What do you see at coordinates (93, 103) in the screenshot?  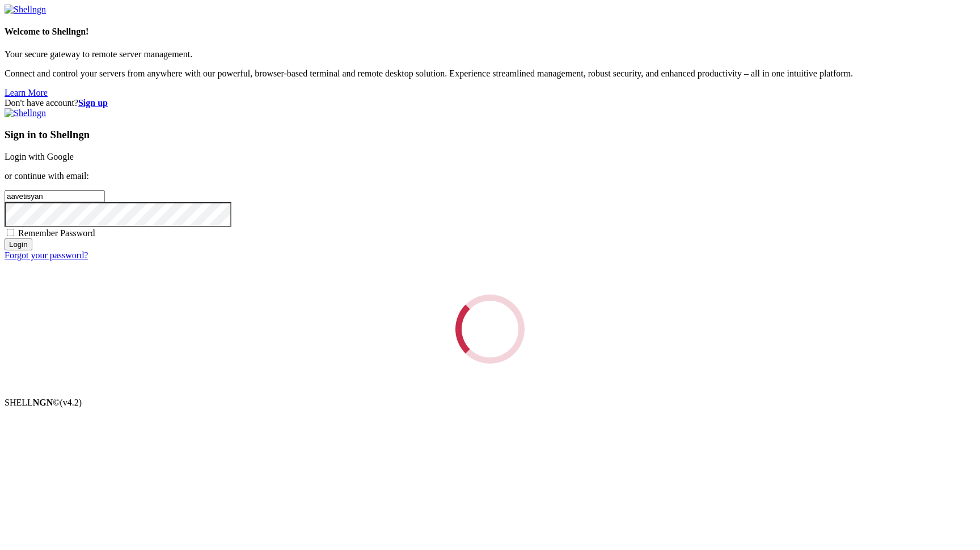 I see `strong: Sign up` at bounding box center [93, 103].